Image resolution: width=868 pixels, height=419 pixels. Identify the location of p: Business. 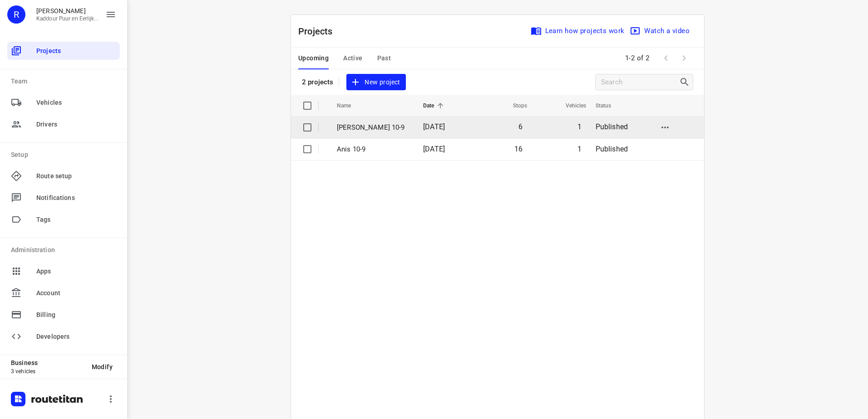
(48, 363).